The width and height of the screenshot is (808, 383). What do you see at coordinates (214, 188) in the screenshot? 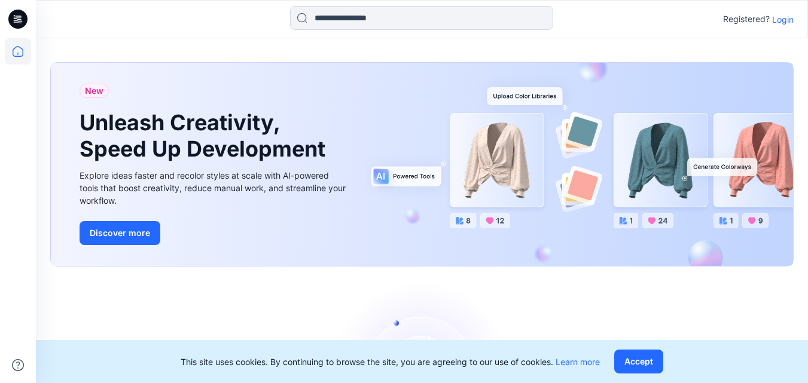
I see `div: Explore ideas faster and recolor styles at scale with AI-powered tools that boost creativity, red...` at bounding box center [214, 188].